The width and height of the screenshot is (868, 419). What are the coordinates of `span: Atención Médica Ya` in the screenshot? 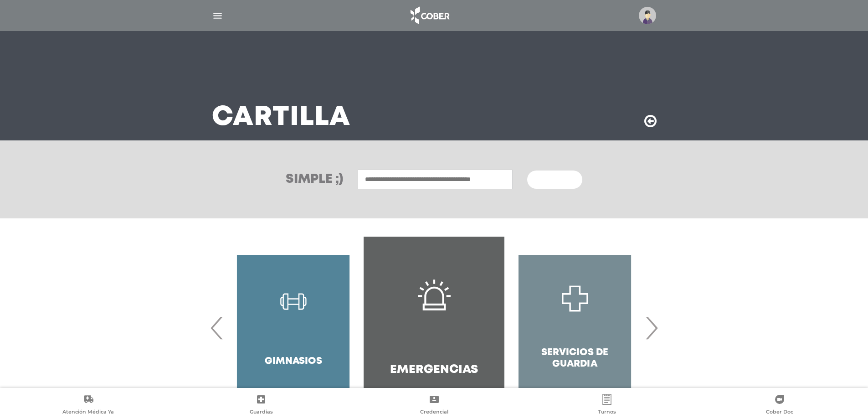 It's located at (88, 413).